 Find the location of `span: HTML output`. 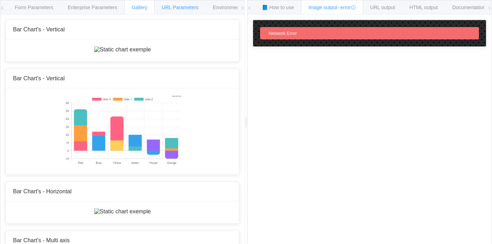

span: HTML output is located at coordinates (423, 7).